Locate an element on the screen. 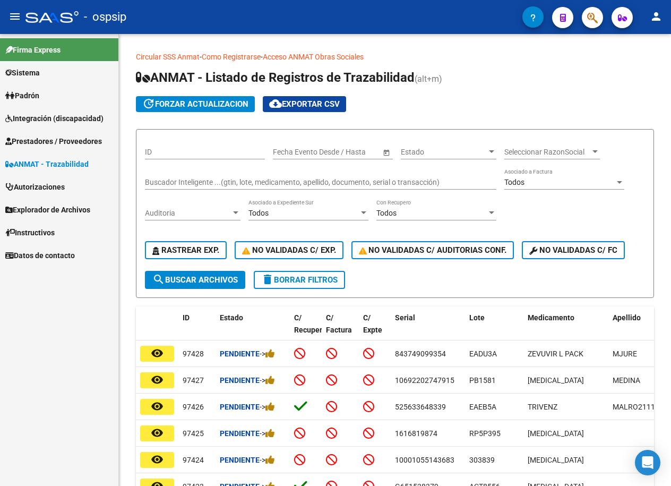 The width and height of the screenshot is (671, 486). span: 1616819874 is located at coordinates (416, 433).